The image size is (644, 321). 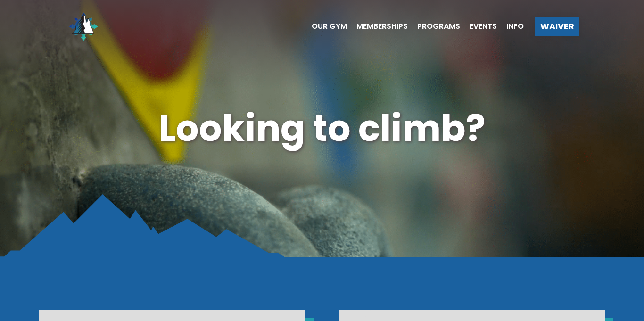 I want to click on a: Info, so click(x=510, y=27).